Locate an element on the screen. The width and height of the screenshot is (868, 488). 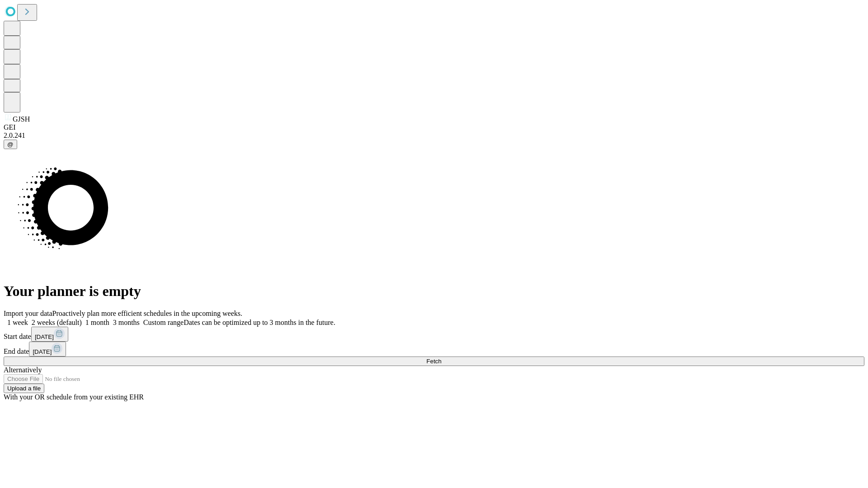
span: 1 month is located at coordinates (97, 322).